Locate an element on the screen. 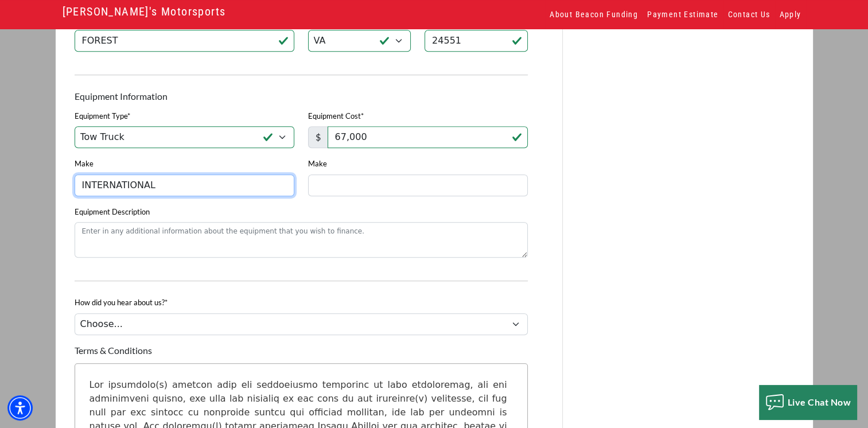  label: Equipment Cost* is located at coordinates (335, 116).